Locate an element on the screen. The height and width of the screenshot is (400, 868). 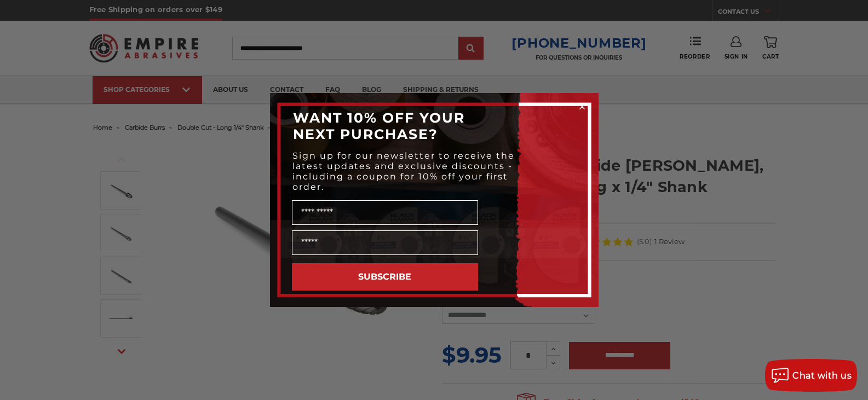
button: SUBSCRIBE is located at coordinates (385, 277).